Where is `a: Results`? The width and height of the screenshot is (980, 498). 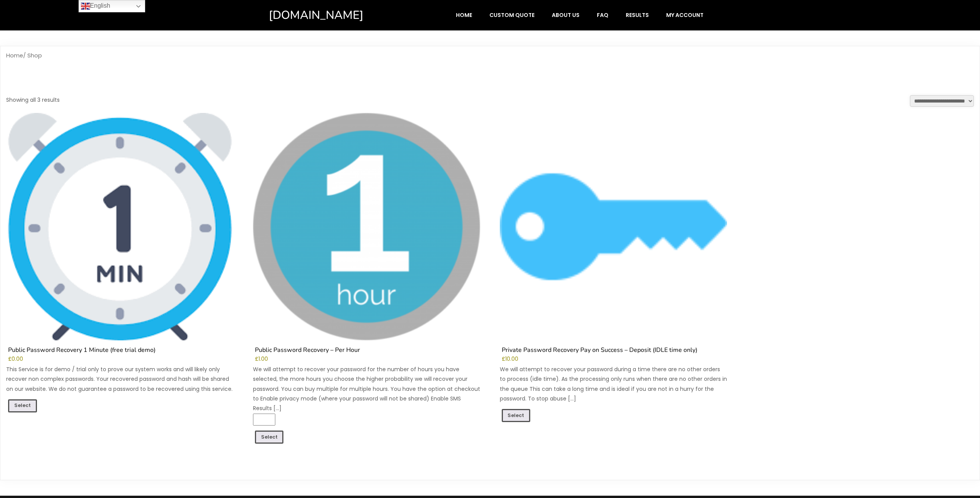 a: Results is located at coordinates (637, 15).